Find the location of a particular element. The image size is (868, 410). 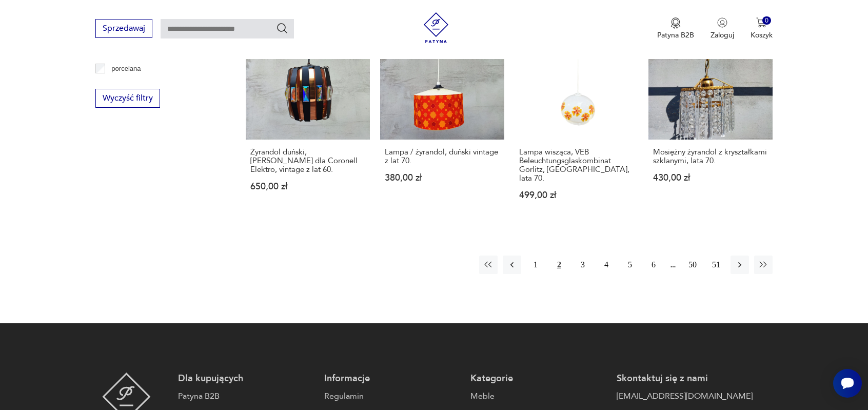

button: 50 is located at coordinates (692, 265).